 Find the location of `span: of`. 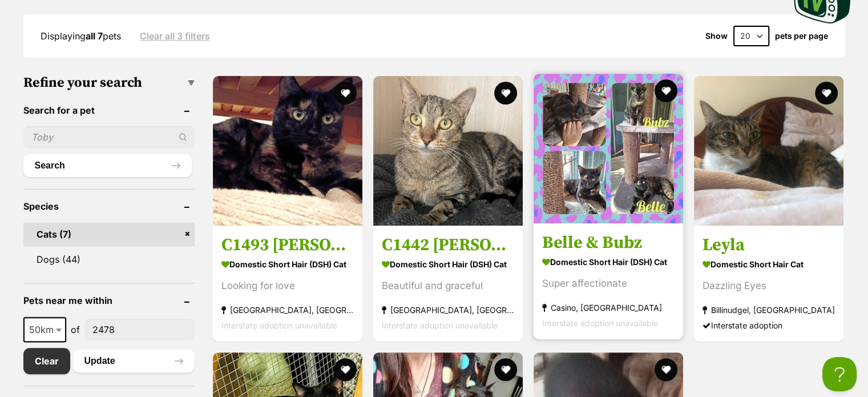

span: of is located at coordinates (75, 330).